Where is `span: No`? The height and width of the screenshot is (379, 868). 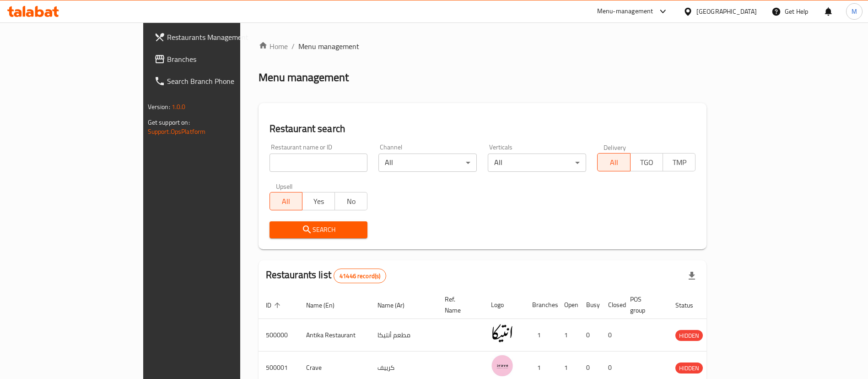 span: No is located at coordinates (351, 201).